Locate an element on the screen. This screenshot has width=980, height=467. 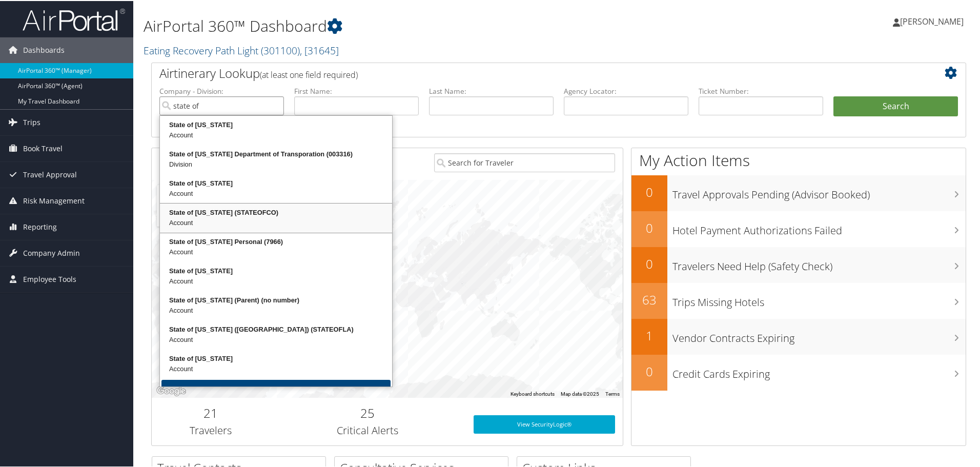
label: Ticket Number: is located at coordinates (761, 91).